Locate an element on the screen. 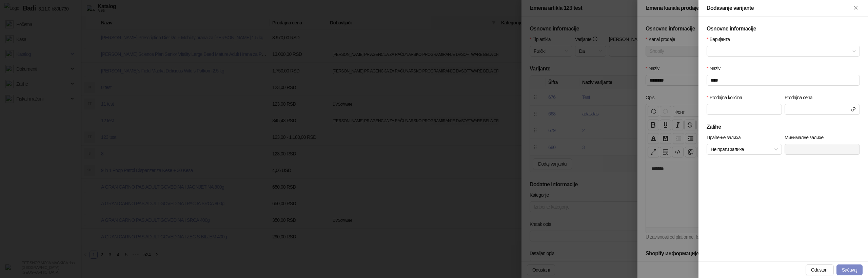 This screenshot has height=278, width=868. label: Варијанта is located at coordinates (721, 39).